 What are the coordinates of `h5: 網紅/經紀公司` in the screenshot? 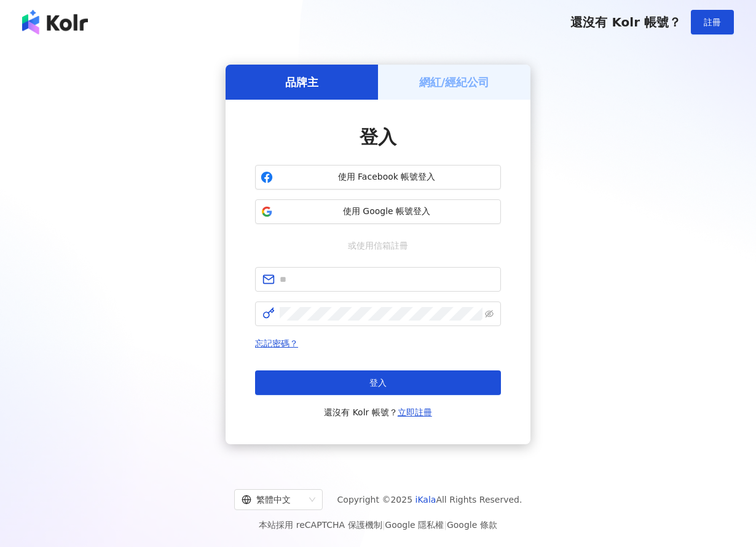 It's located at (454, 82).